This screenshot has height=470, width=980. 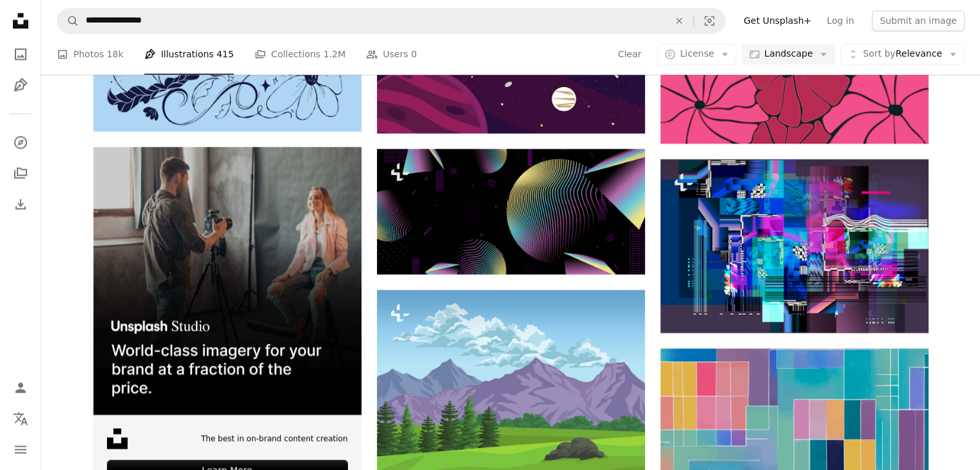 I want to click on button: Language, so click(x=21, y=419).